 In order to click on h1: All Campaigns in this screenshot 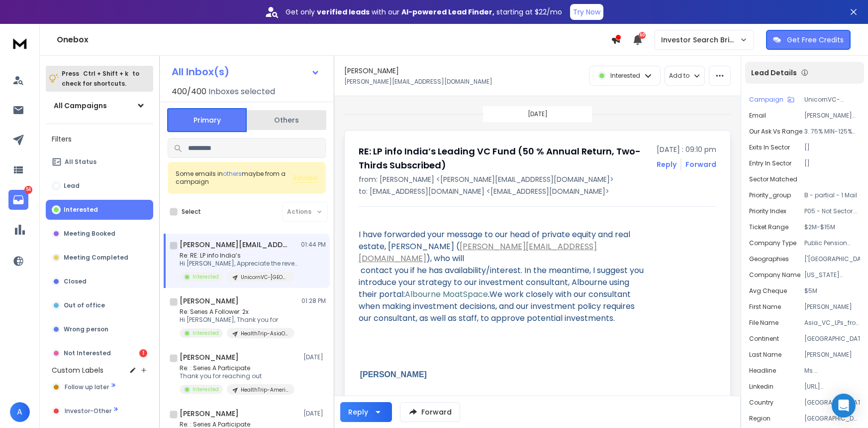, I will do `click(80, 106)`.